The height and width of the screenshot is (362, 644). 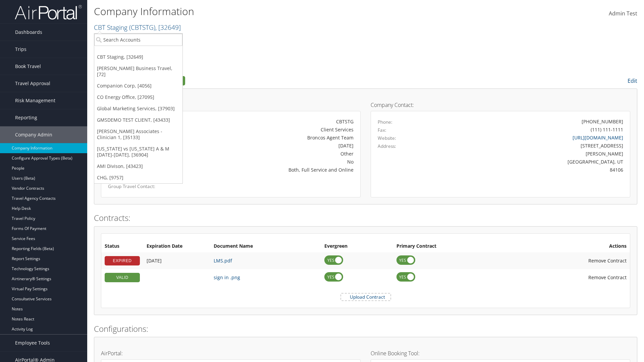 What do you see at coordinates (138, 39) in the screenshot?
I see `input: Search Accounts` at bounding box center [138, 39].